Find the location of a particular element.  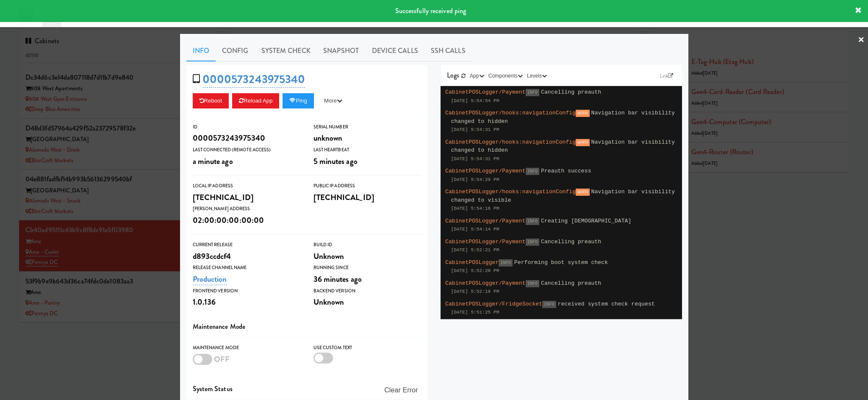

div: 02:00:00:00:00:00 is located at coordinates (247, 220).